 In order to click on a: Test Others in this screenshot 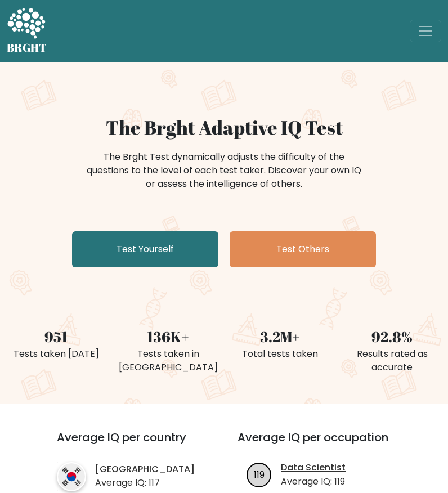, I will do `click(303, 249)`.